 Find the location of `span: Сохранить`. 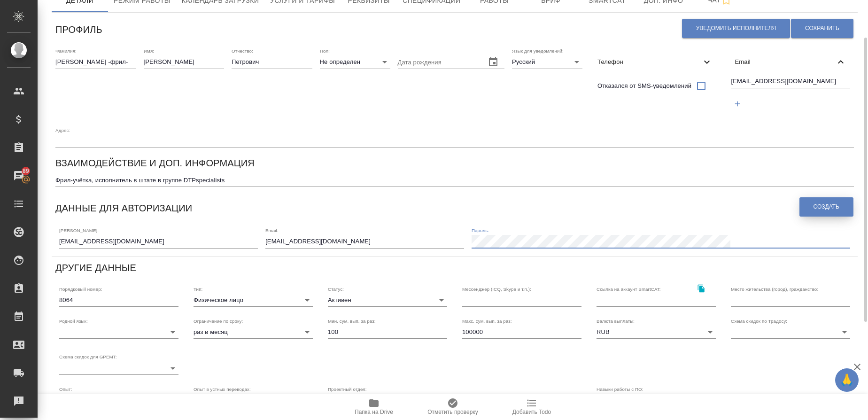

span: Сохранить is located at coordinates (822, 28).